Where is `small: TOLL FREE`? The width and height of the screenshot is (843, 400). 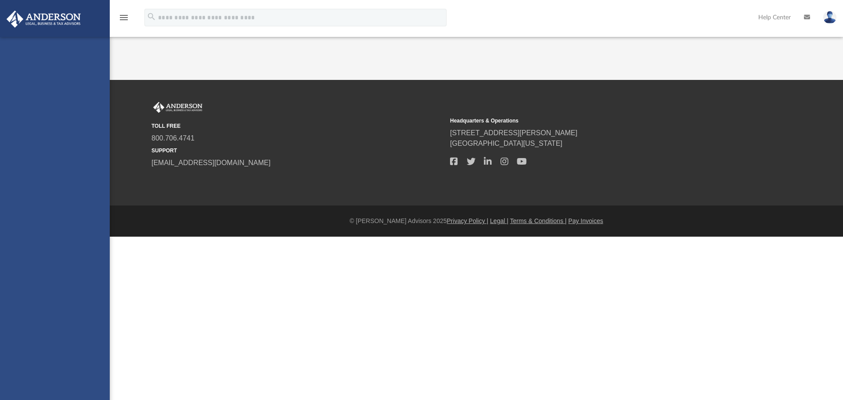 small: TOLL FREE is located at coordinates (298, 126).